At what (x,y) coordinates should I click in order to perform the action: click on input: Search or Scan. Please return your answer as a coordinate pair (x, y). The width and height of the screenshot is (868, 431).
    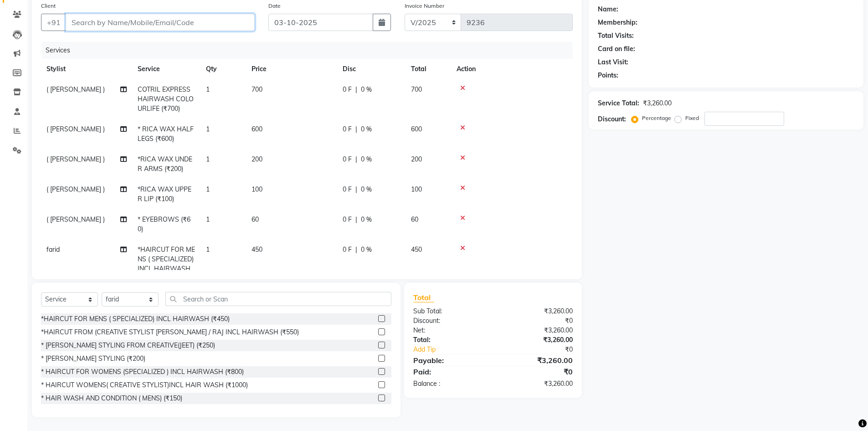
    Looking at the image, I should click on (278, 299).